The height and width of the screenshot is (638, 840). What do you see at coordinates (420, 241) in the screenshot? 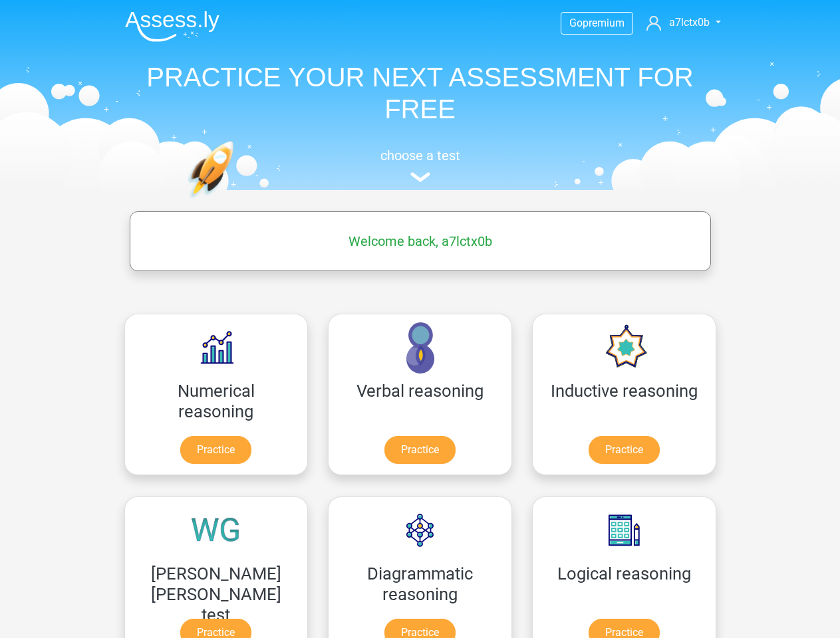
I see `h5: Welcome back, a7lctx0b` at bounding box center [420, 241].